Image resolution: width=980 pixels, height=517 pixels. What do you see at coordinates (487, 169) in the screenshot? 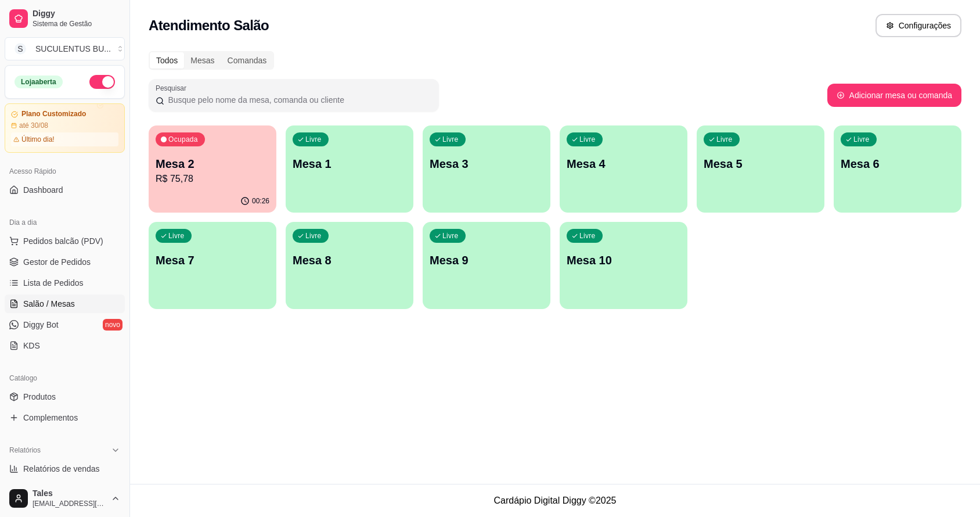
I see `button: LivreMesa 3` at bounding box center [487, 169].